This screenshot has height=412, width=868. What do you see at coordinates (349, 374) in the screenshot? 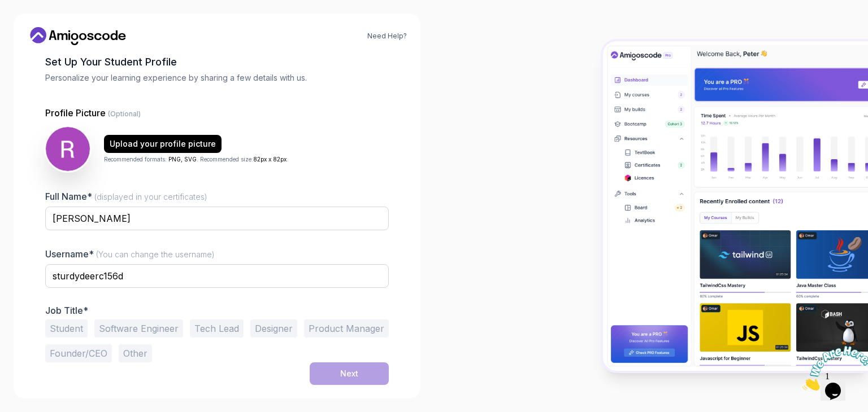
I see `button: Next` at bounding box center [349, 374].